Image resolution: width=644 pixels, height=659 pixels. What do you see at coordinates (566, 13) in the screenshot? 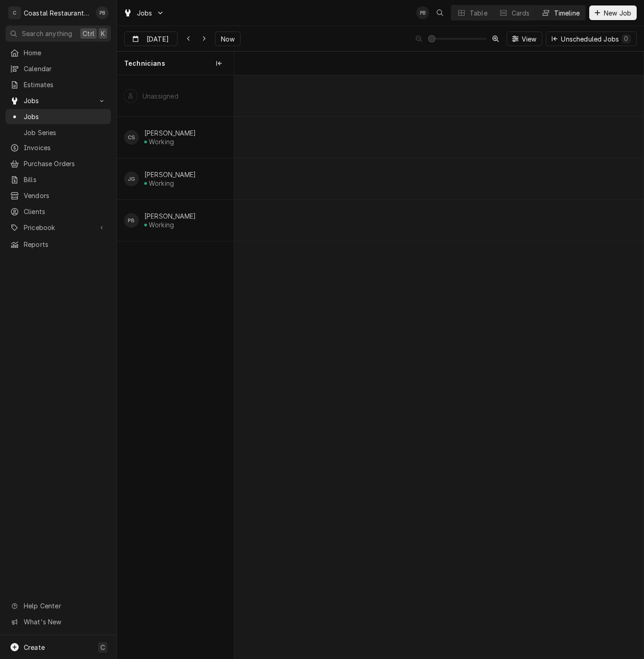
I see `div: Timeline` at bounding box center [566, 13].